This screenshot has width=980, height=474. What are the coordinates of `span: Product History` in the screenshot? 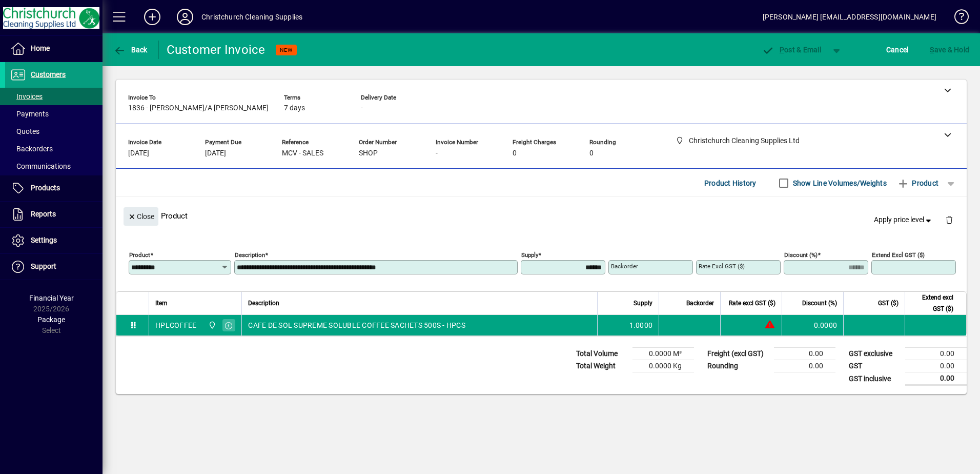 It's located at (731, 183).